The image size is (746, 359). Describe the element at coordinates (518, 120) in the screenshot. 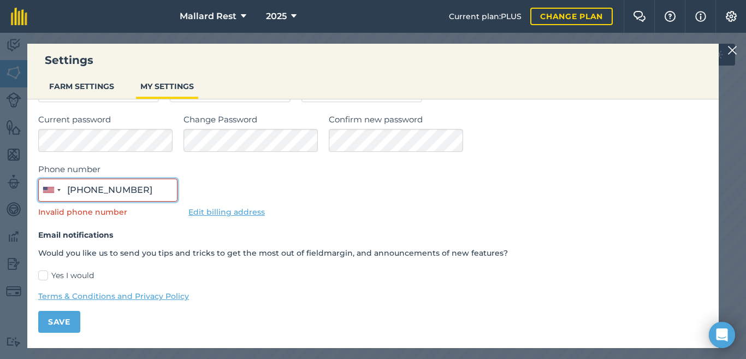

I see `label: Confirm new password` at that location.